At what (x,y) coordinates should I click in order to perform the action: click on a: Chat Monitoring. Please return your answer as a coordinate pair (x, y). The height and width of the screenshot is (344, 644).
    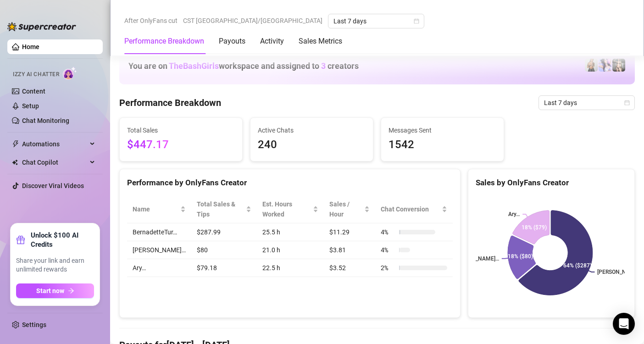
    Looking at the image, I should click on (45, 121).